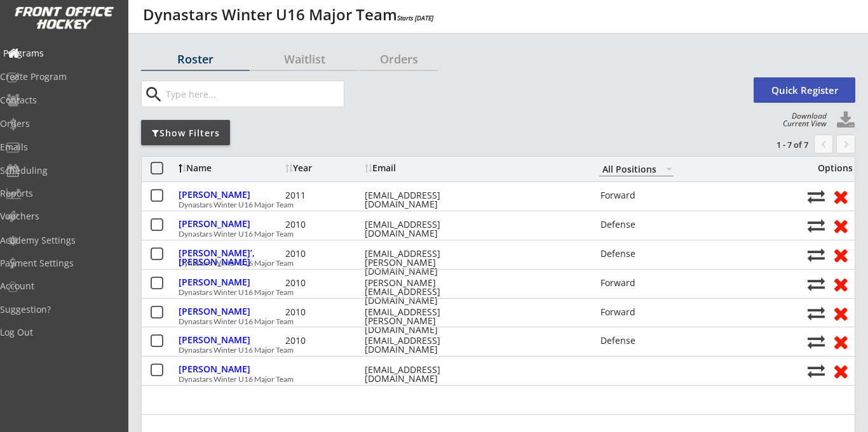 The width and height of the screenshot is (868, 432). I want to click on input: Type here..., so click(254, 94).